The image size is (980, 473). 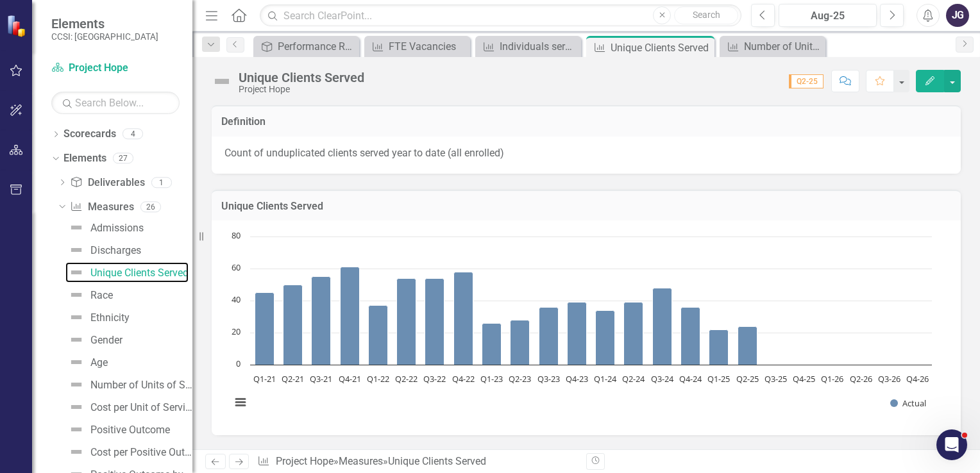 I want to click on path: Q1-25, 22. Actual., so click(x=719, y=348).